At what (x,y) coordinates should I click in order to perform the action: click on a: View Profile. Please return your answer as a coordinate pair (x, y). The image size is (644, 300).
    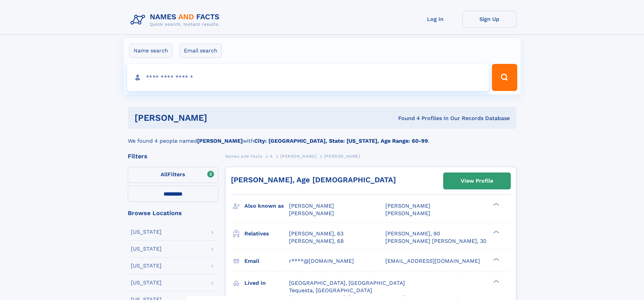
    Looking at the image, I should click on (477, 181).